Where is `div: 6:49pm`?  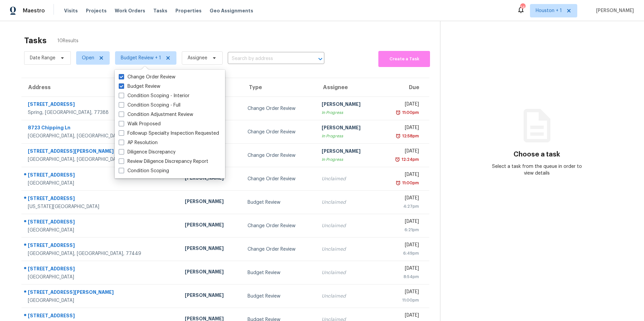 div: 6:49pm is located at coordinates (401, 254).